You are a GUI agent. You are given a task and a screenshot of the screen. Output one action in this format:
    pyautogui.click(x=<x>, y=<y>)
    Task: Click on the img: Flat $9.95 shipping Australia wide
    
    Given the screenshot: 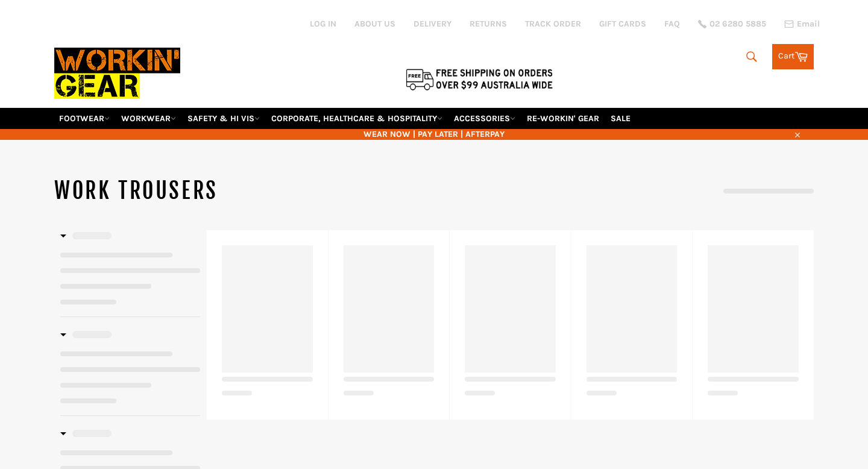 What is the action you would take?
    pyautogui.click(x=480, y=79)
    